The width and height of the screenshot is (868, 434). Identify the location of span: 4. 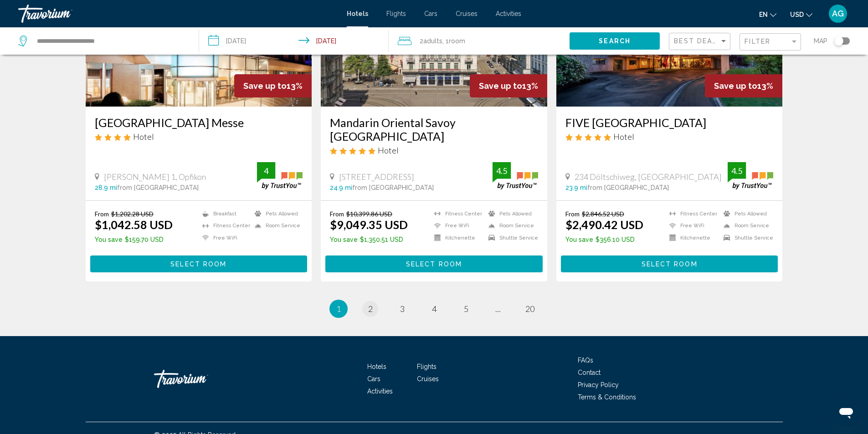
(434, 309).